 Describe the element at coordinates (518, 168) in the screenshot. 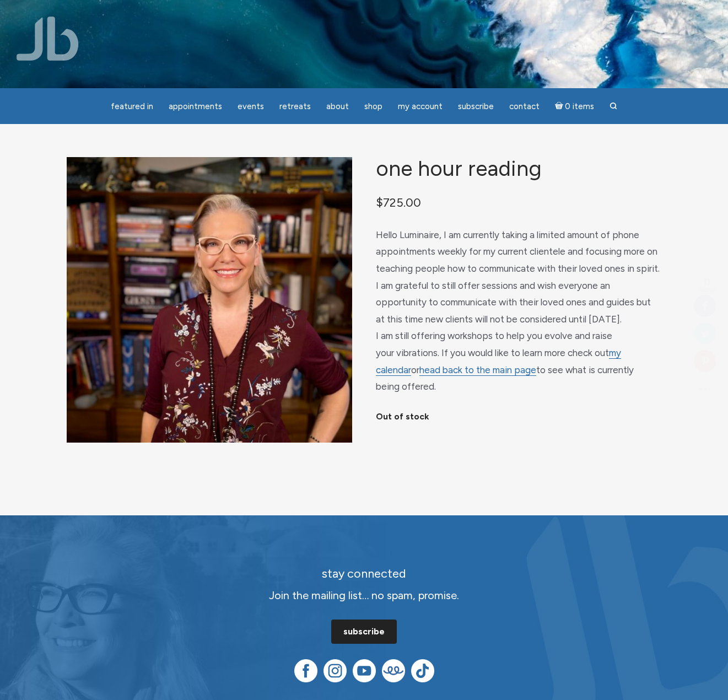

I see `h1: One Hour Reading` at that location.